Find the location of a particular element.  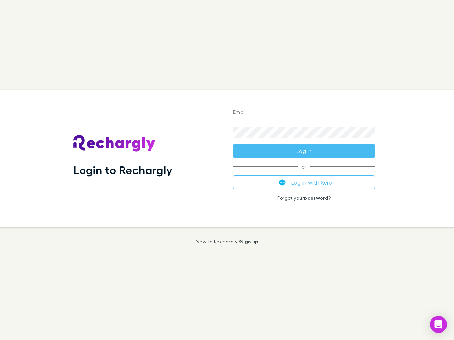

button: Log in with Xero is located at coordinates (304, 183).